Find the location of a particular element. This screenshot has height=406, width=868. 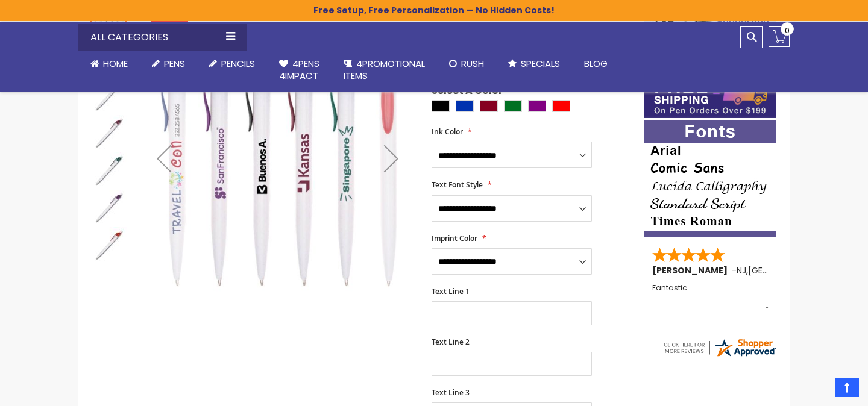

div: Black is located at coordinates (441, 106).